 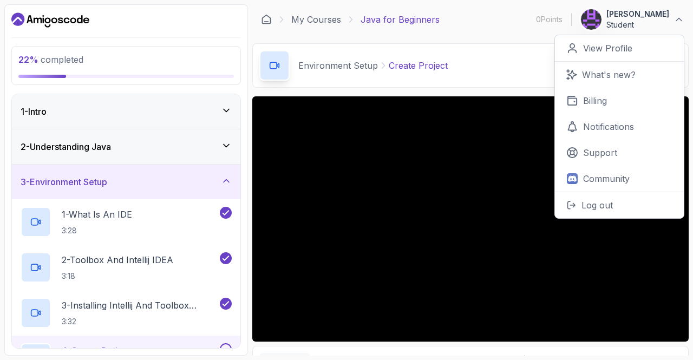 What do you see at coordinates (126, 313) in the screenshot?
I see `button: 3-Installing Intellij And Toolbox Configuration3:32` at bounding box center [126, 313].